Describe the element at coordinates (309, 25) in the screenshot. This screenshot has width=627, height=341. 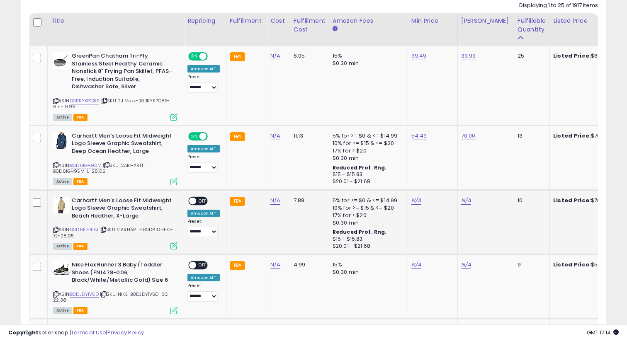
I see `div: Fulfillment Cost` at that location.